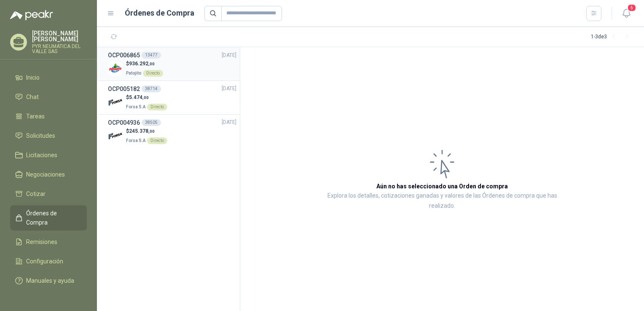 The width and height of the screenshot is (644, 311). What do you see at coordinates (49, 174) in the screenshot?
I see `a: Negociaciones` at bounding box center [49, 174].